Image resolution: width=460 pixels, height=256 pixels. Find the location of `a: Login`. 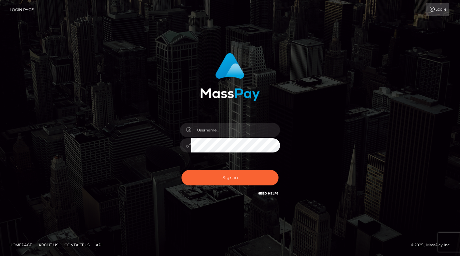

a: Login is located at coordinates (438, 10).